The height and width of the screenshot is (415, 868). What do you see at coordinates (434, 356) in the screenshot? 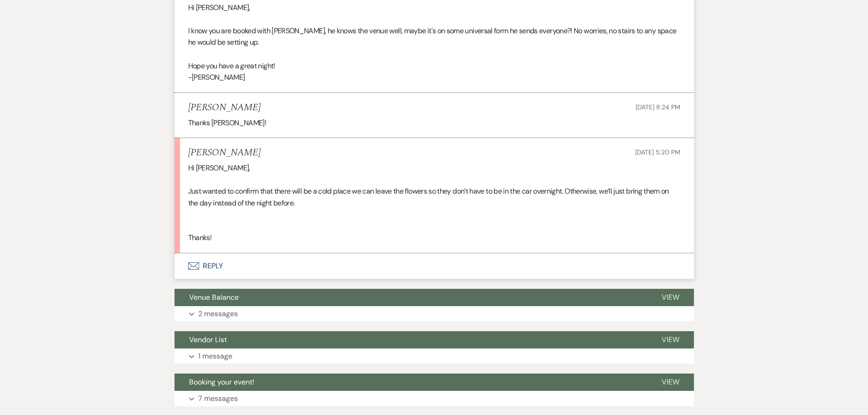
I see `button: 1 message` at bounding box center [434, 356].